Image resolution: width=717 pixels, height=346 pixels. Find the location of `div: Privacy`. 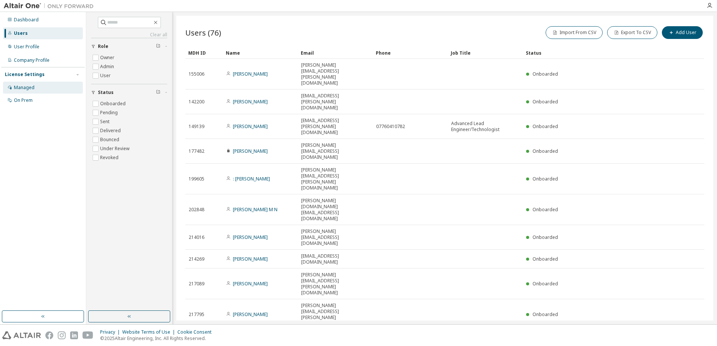

div: Privacy is located at coordinates (111, 332).